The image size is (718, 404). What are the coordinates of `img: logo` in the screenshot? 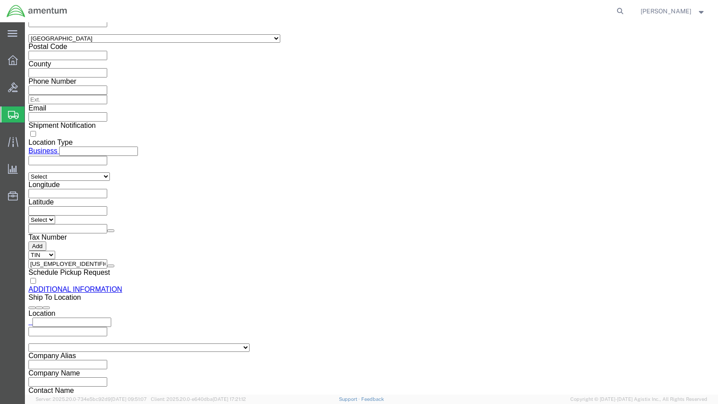 It's located at (37, 11).